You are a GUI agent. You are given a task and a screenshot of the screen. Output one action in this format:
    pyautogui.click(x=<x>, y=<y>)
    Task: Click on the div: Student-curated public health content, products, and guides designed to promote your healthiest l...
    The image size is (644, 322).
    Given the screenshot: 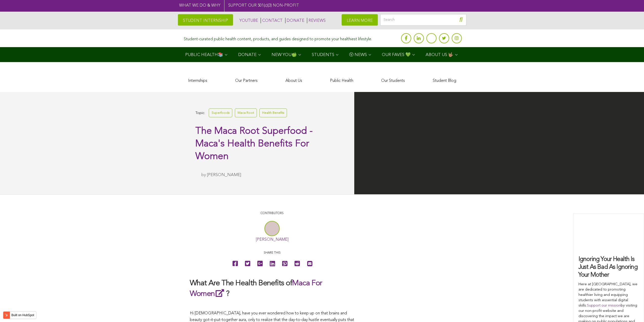 What is the action you would take?
    pyautogui.click(x=278, y=38)
    